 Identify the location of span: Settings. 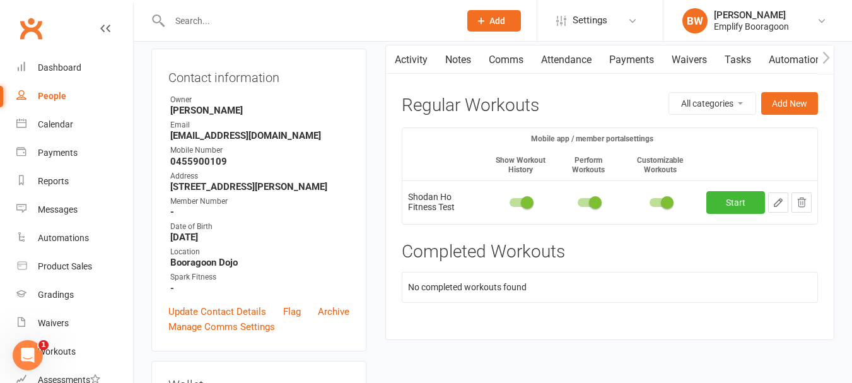
(589, 20).